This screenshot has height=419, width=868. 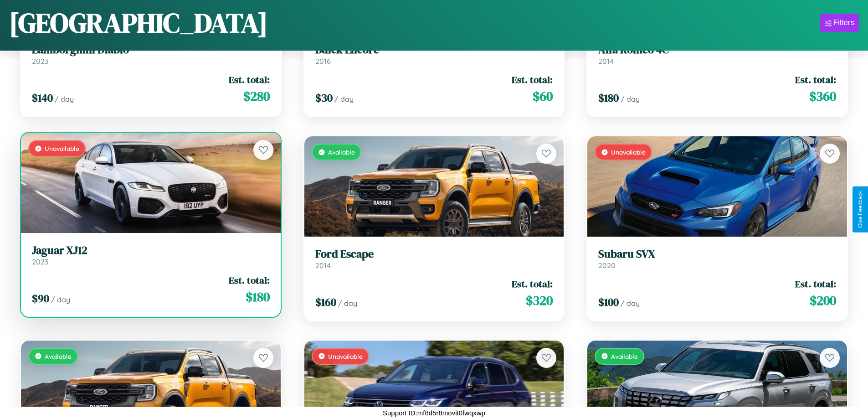 I want to click on h3: Ford Escape, so click(x=434, y=254).